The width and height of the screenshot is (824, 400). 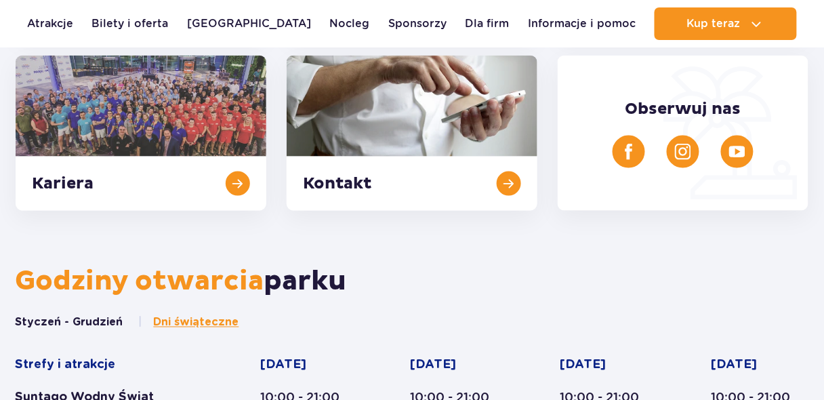 What do you see at coordinates (112, 365) in the screenshot?
I see `div: Strefy i atrakcje` at bounding box center [112, 365].